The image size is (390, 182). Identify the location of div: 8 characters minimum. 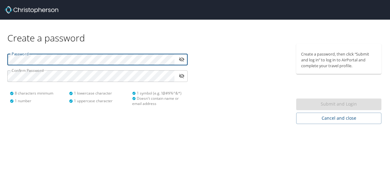
(39, 93).